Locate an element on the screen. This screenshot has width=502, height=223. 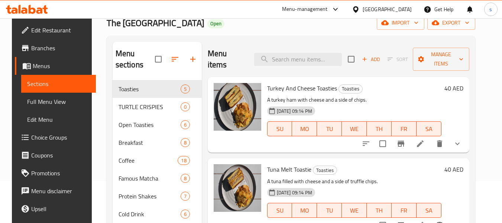
span: Turkey And Cheese Toasties is located at coordinates (302, 88).